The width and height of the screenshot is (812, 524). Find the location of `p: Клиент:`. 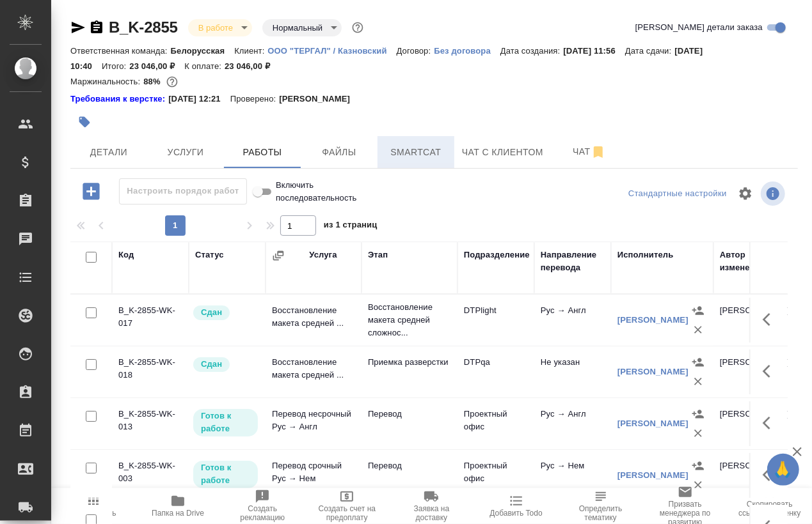

p: Клиент: is located at coordinates (250, 51).